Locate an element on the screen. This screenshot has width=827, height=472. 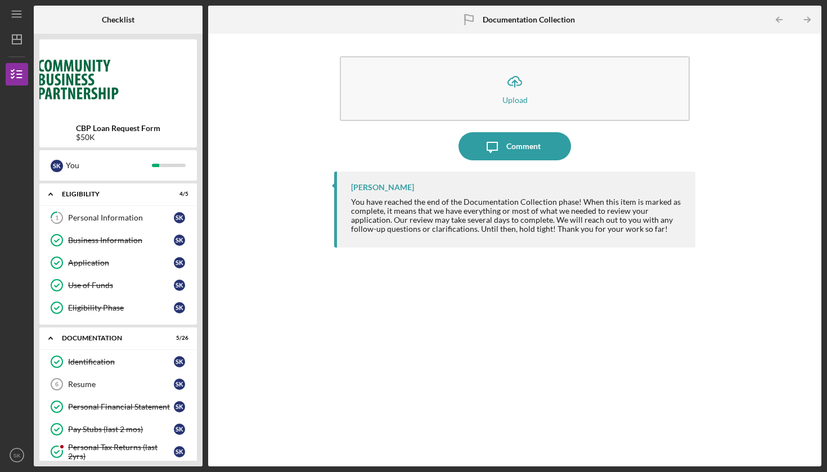
a: Use of FundsSK is located at coordinates (118, 285).